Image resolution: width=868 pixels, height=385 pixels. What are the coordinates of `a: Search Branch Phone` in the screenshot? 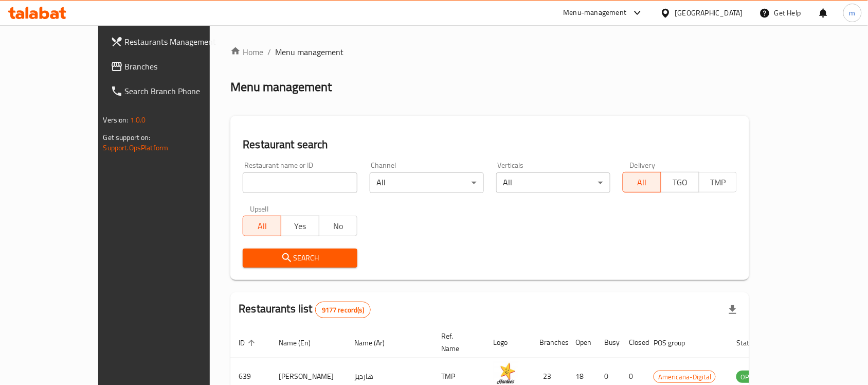 It's located at (173, 91).